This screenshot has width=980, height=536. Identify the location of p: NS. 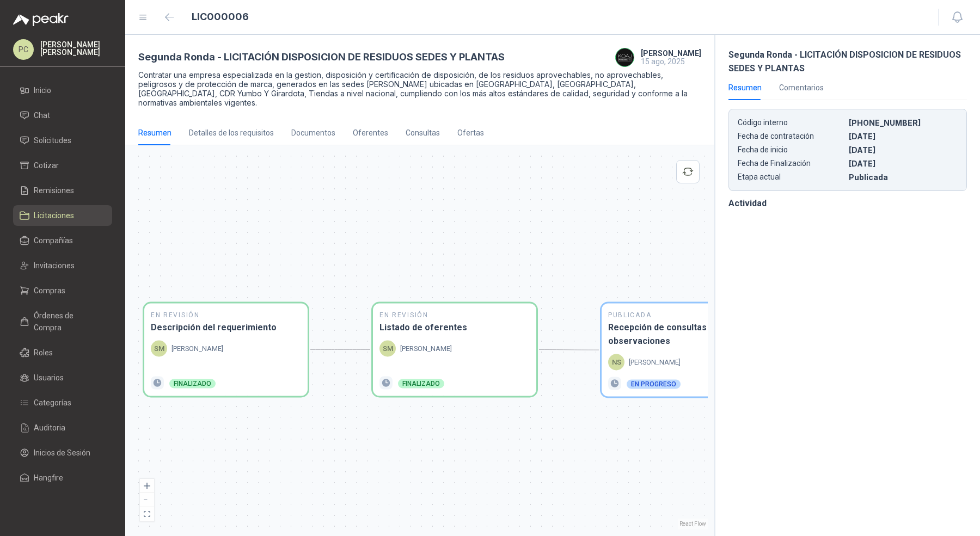
(616, 362).